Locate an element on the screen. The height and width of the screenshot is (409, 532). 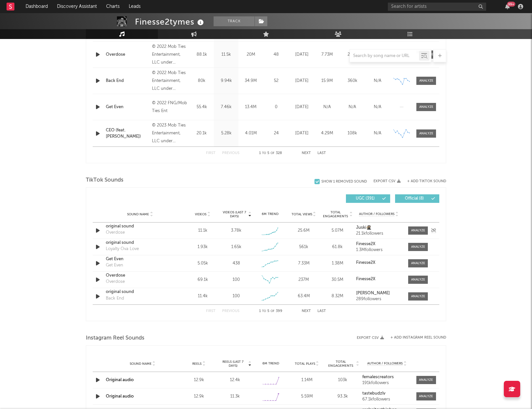
a: Juski🥷🏼 is located at coordinates (378, 228).